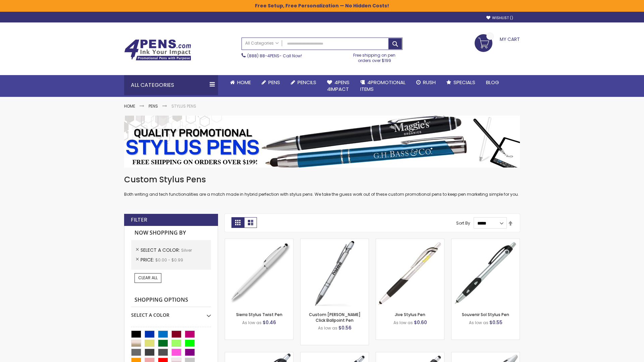  Describe the element at coordinates (148, 277) in the screenshot. I see `span: Clear All` at that location.